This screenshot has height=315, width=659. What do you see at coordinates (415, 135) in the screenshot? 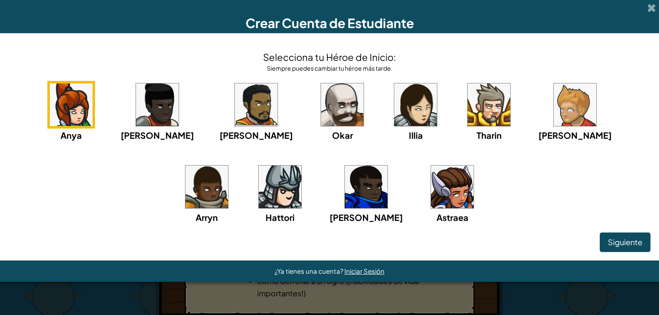
I see `span: Illia` at bounding box center [415, 135].